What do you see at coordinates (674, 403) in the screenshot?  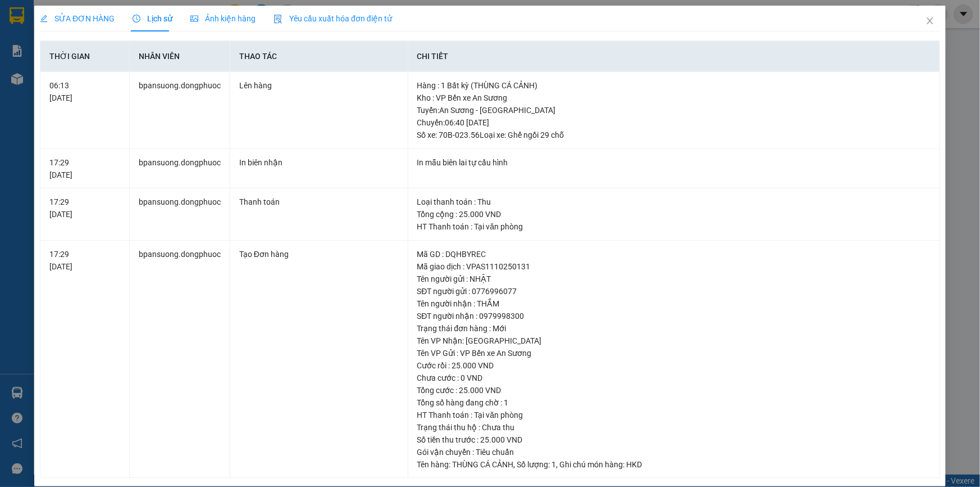 I see `div: Tổng số hàng đang chờ : 1` at bounding box center [674, 403].